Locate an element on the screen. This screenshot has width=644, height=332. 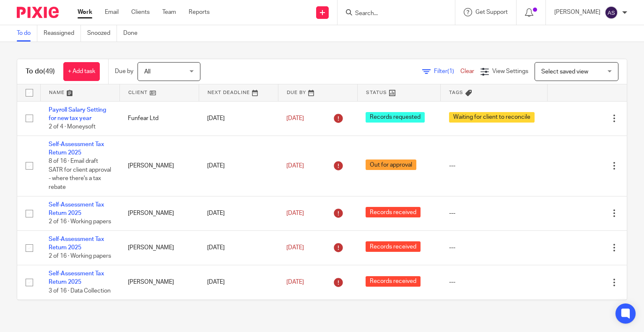
a: To do is located at coordinates (27, 33).